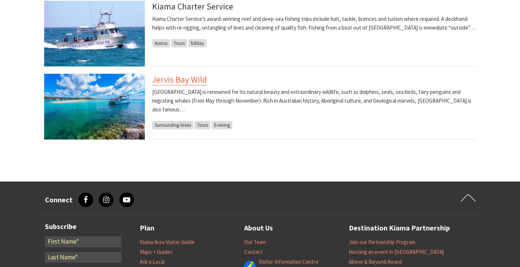 The height and width of the screenshot is (267, 520). What do you see at coordinates (288, 261) in the screenshot?
I see `a: Visitor Information Centre` at bounding box center [288, 261].